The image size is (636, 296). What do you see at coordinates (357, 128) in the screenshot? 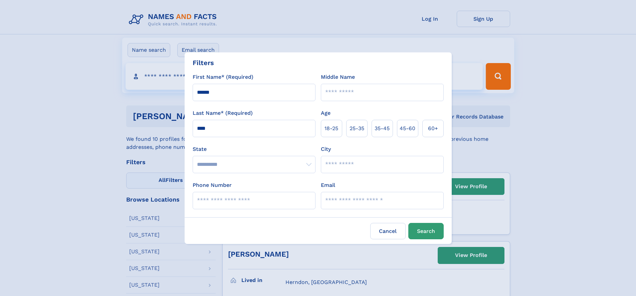
I see `span: 25‑35` at bounding box center [357, 128].